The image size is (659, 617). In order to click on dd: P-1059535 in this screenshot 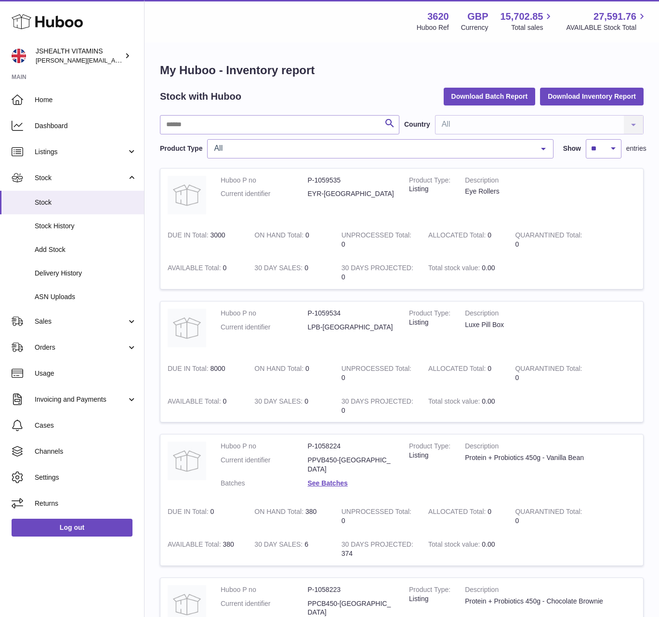, I will do `click(351, 180)`.